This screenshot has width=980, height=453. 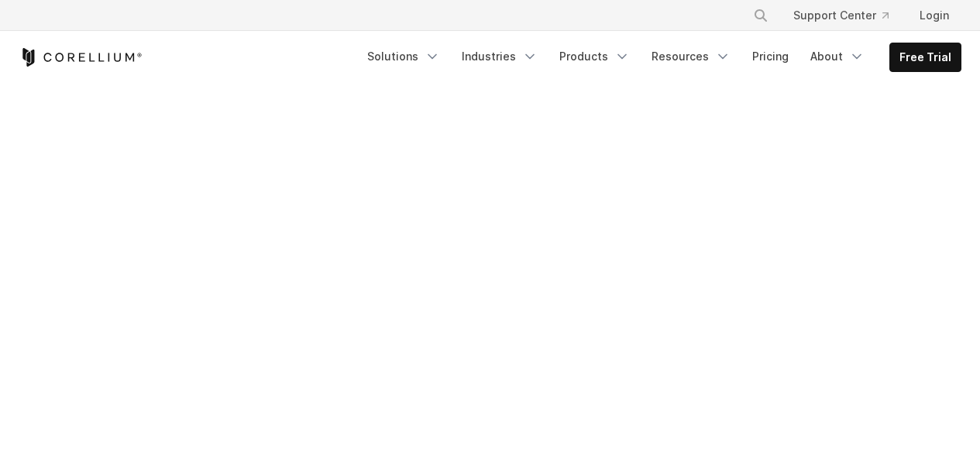 I want to click on a: Free Trial, so click(x=925, y=58).